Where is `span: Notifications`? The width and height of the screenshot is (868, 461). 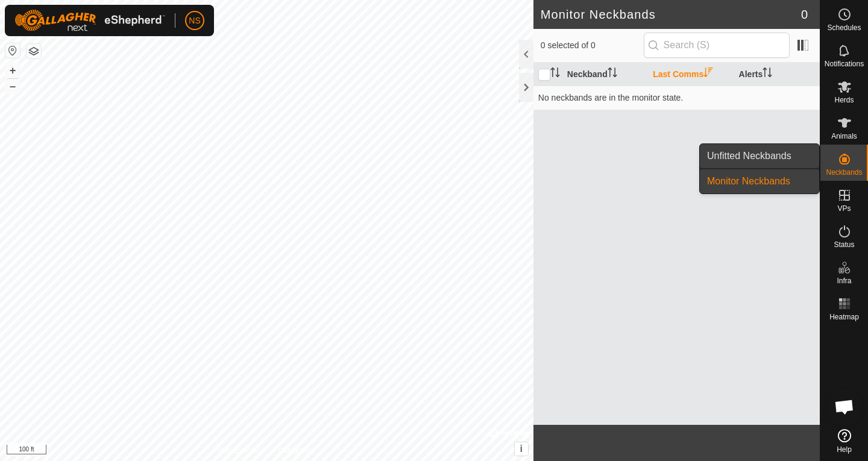 span: Notifications is located at coordinates (843, 64).